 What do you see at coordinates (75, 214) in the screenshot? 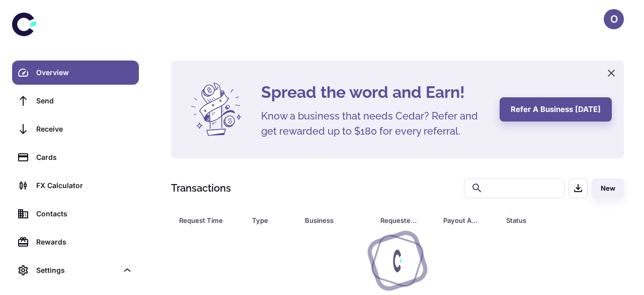
I see `a: Contacts` at bounding box center [75, 214].